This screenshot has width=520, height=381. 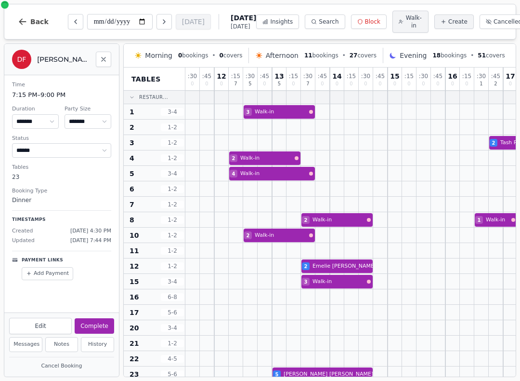 What do you see at coordinates (454, 22) in the screenshot?
I see `button: Create` at bounding box center [454, 22].